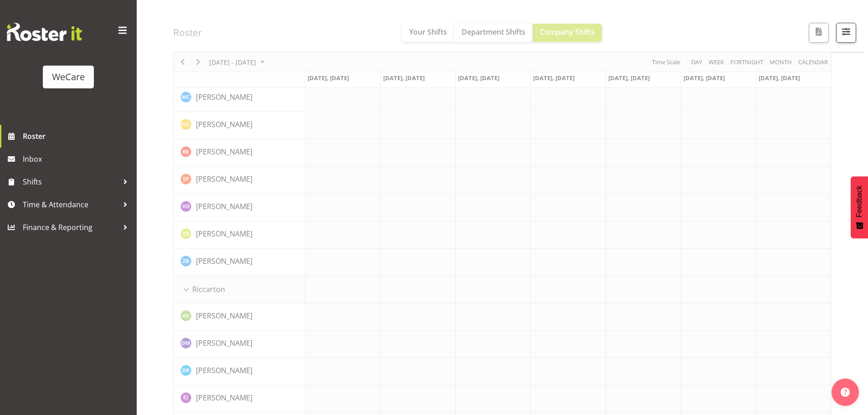  What do you see at coordinates (70, 182) in the screenshot?
I see `span: Shifts` at bounding box center [70, 182].